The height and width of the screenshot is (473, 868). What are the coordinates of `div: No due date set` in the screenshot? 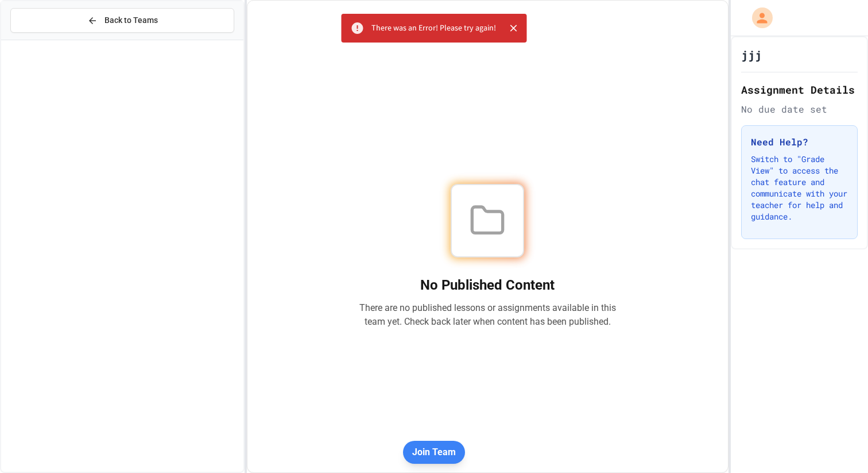 It's located at (799, 109).